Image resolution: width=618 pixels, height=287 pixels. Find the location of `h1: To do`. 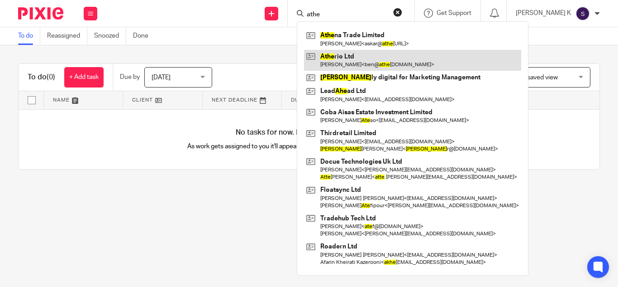

h1: To do is located at coordinates (41, 77).